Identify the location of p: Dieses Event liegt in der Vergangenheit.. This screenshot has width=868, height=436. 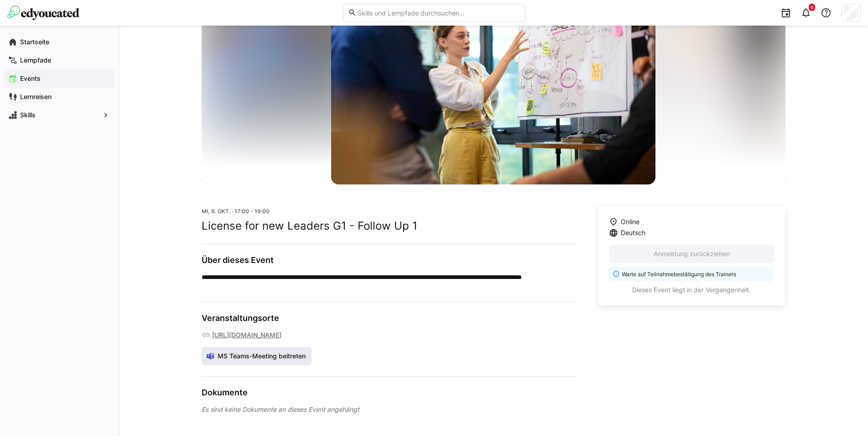
(692, 290).